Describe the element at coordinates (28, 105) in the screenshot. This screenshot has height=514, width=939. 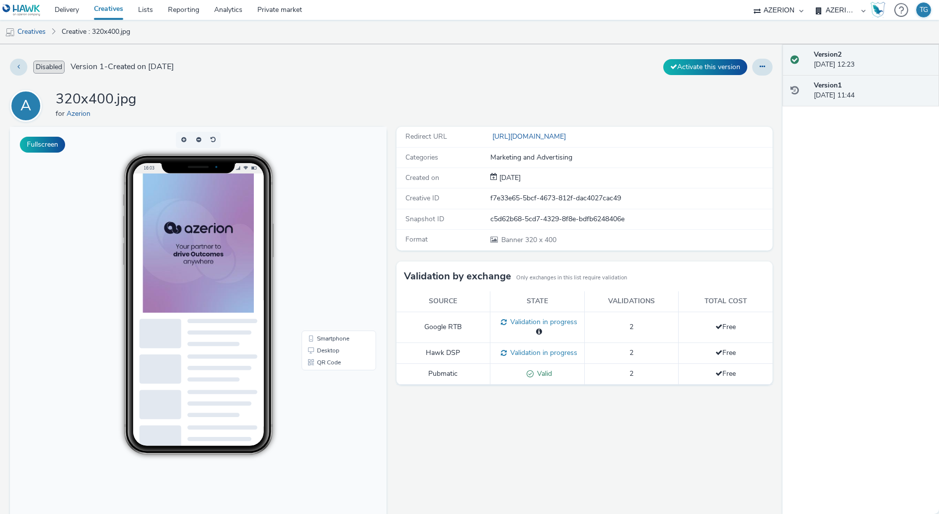
I see `a: A` at that location.